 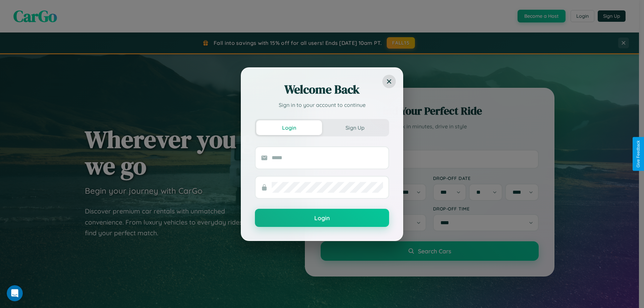 What do you see at coordinates (638, 154) in the screenshot?
I see `div: Give Feedback` at bounding box center [638, 154].